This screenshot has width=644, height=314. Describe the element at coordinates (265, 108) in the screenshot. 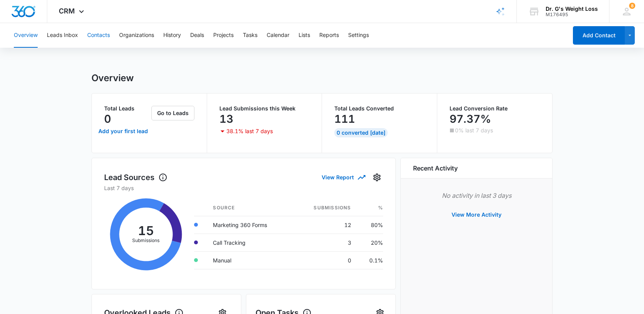

I see `p: Lead Submissions this Week` at that location.